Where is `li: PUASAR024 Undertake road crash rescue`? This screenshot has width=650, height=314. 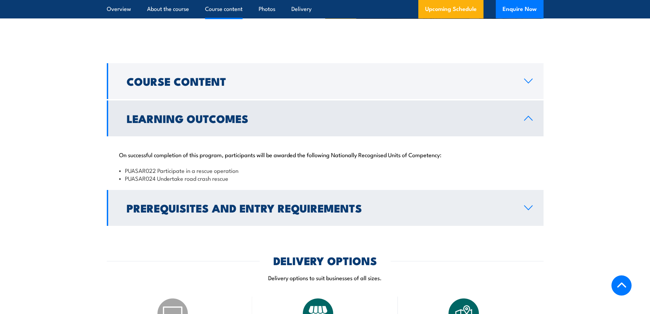 li: PUASAR024 Undertake road crash rescue is located at coordinates (325, 178).